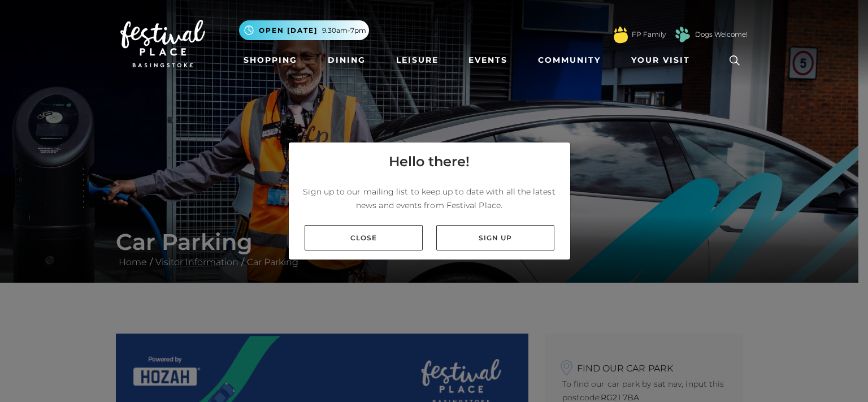  I want to click on a: Community, so click(569, 60).